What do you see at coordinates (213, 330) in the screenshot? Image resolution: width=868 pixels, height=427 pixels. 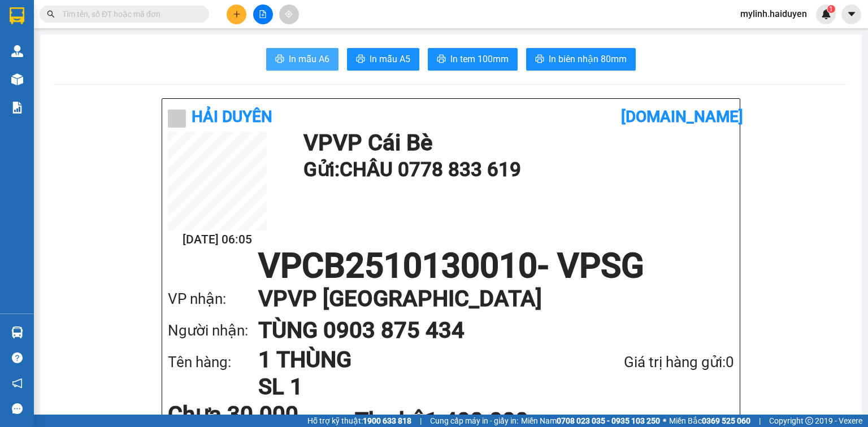 I see `div: Người nhận:` at bounding box center [213, 330].